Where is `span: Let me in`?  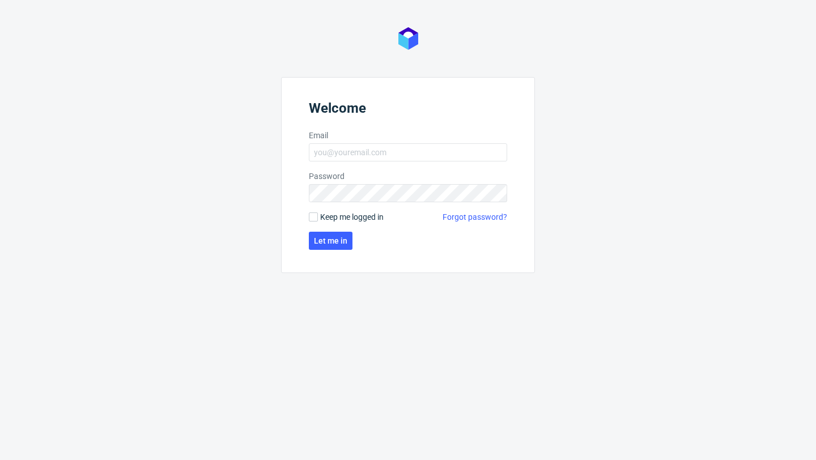
span: Let me in is located at coordinates (330, 241).